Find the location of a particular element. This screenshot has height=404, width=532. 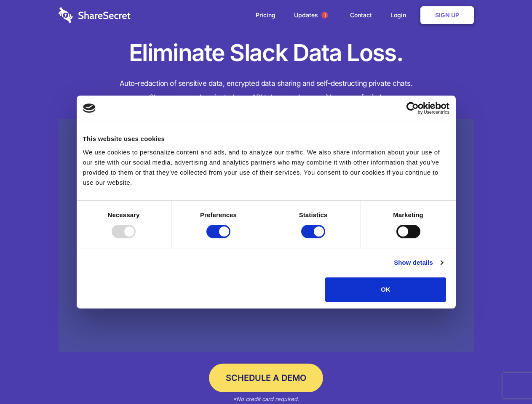

strong: Preferences is located at coordinates (218, 214).